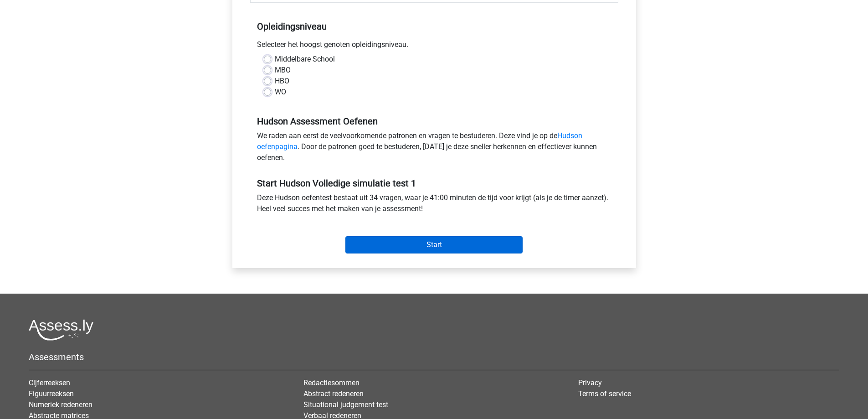 This screenshot has height=419, width=868. Describe the element at coordinates (434, 47) in the screenshot. I see `div: Selecteer het hoogst genoten opleidingsniveau.` at that location.